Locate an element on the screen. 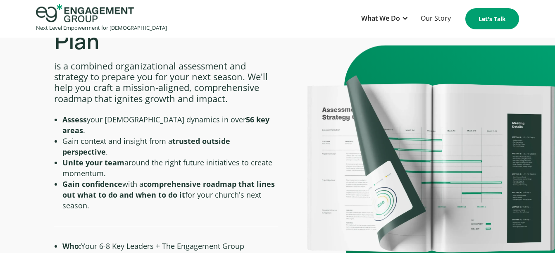 This screenshot has width=555, height=253. span: Phone number is located at coordinates (193, 72).